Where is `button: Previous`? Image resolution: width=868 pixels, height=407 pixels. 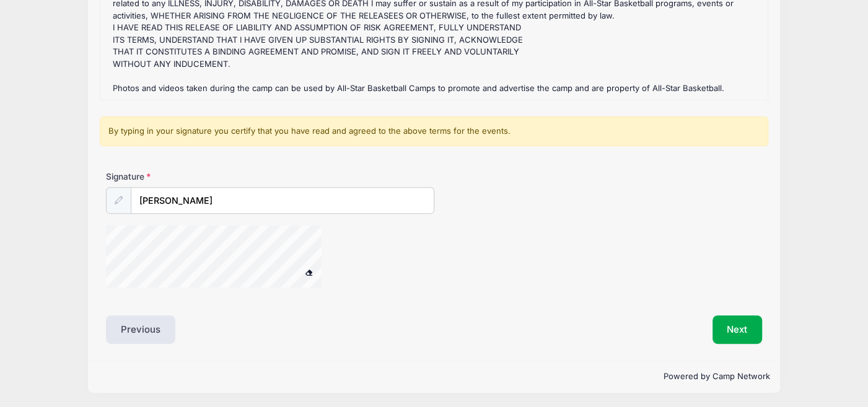 button: Previous is located at coordinates (140, 330).